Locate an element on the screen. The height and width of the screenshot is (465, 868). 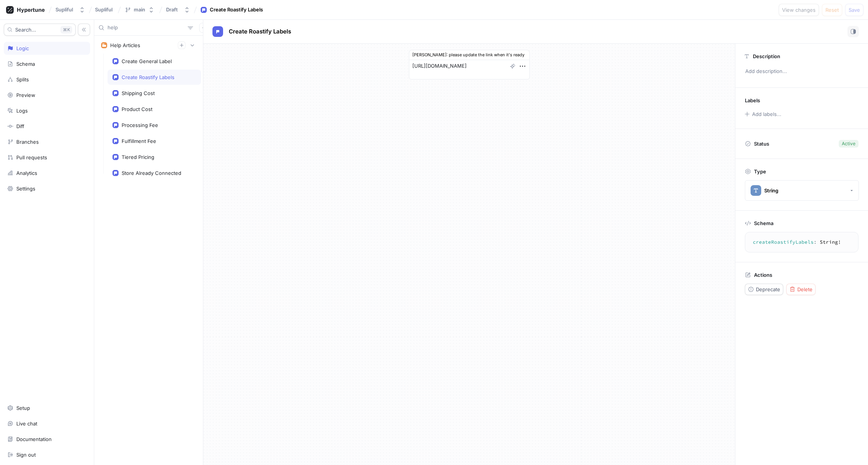
p: Type is located at coordinates (760, 172).